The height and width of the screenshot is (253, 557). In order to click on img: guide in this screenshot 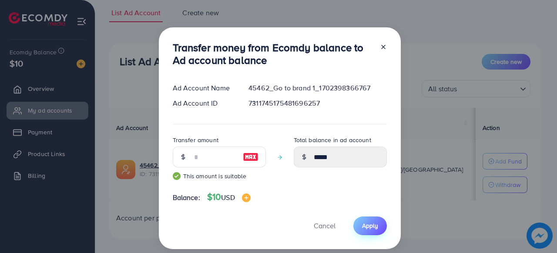, I will do `click(177, 176)`.